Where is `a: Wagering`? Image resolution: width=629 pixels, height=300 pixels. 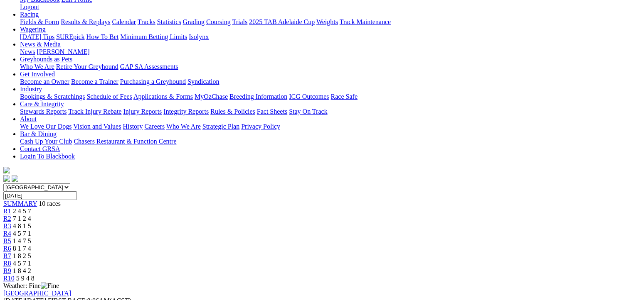 a: Wagering is located at coordinates (33, 29).